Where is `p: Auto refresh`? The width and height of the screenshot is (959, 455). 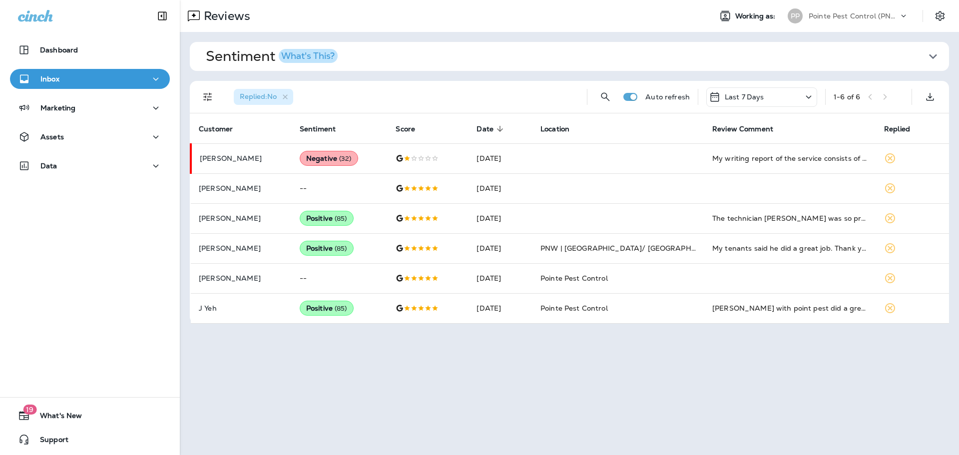 p: Auto refresh is located at coordinates (667, 97).